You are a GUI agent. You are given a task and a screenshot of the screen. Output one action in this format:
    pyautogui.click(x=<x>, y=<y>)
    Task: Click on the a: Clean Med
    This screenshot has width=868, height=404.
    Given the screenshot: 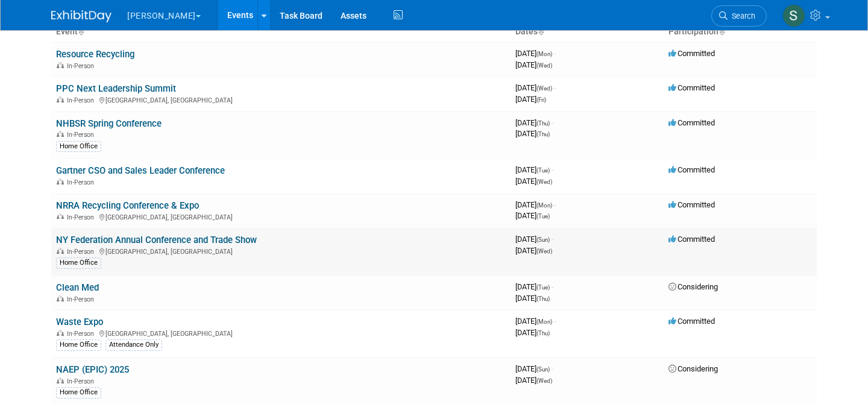 What is the action you would take?
    pyautogui.click(x=77, y=288)
    